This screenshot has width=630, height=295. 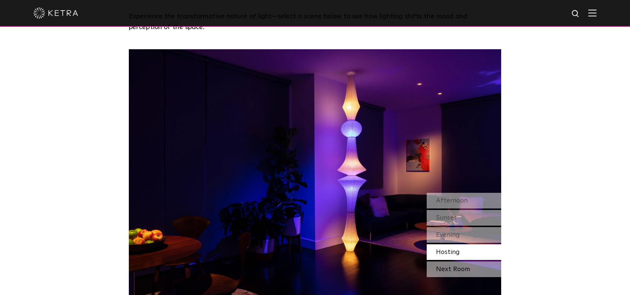 What do you see at coordinates (452, 200) in the screenshot?
I see `span: Afternoon` at bounding box center [452, 200].